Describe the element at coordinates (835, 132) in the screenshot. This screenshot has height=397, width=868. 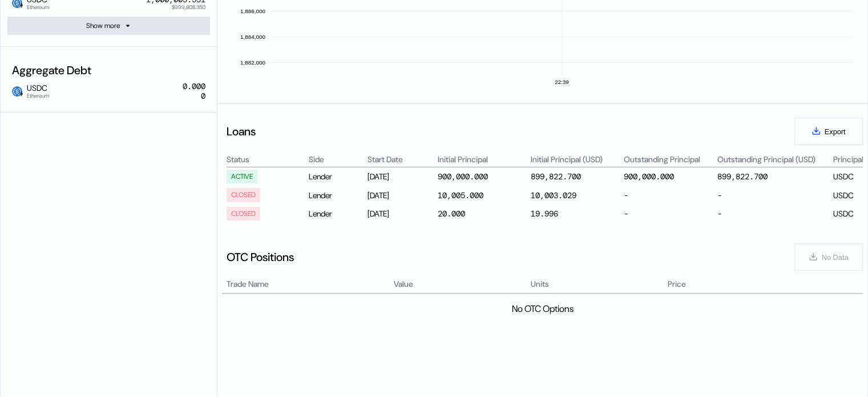
I see `span: Export` at that location.